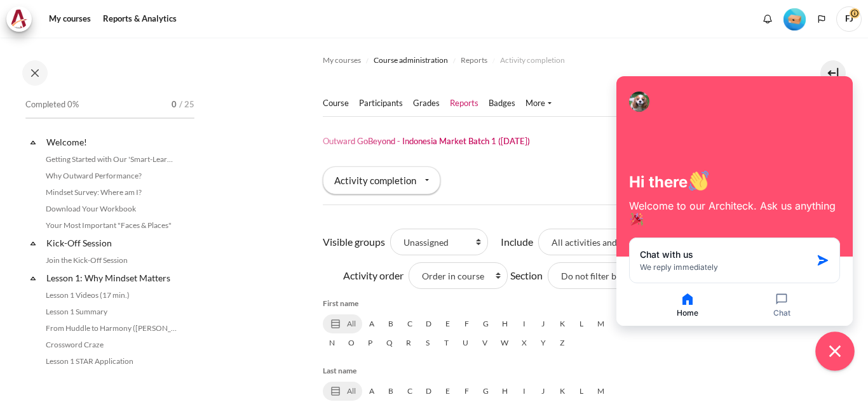  I want to click on a: Z, so click(562, 343).